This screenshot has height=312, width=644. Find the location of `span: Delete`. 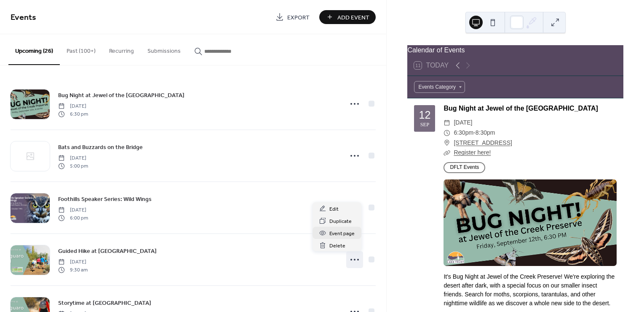

span: Delete is located at coordinates (337, 246).